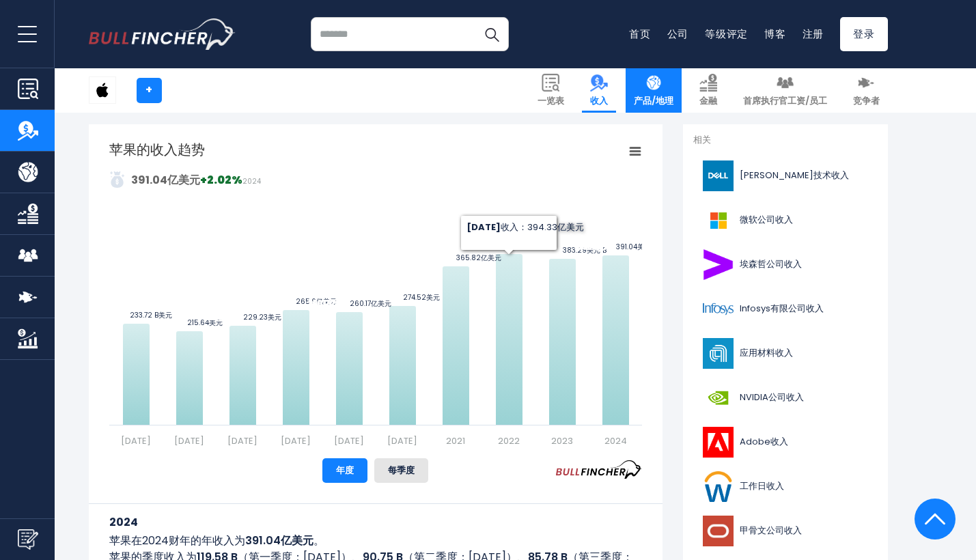 This screenshot has width=976, height=560. I want to click on a: 等级评定, so click(726, 34).